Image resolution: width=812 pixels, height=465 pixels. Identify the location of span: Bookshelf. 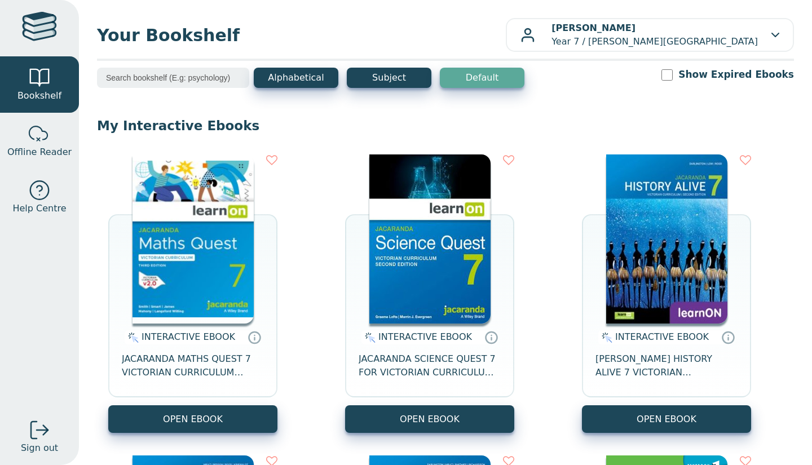
(39, 96).